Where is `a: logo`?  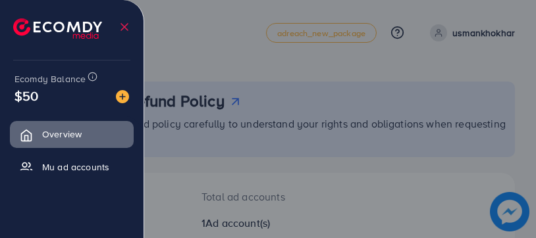 a: logo is located at coordinates (57, 28).